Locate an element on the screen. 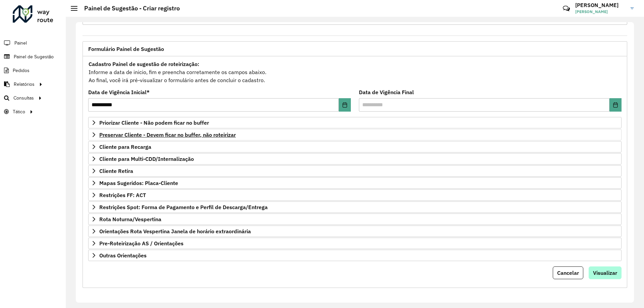 Image resolution: width=644 pixels, height=308 pixels. span: Cancelar is located at coordinates (568, 273).